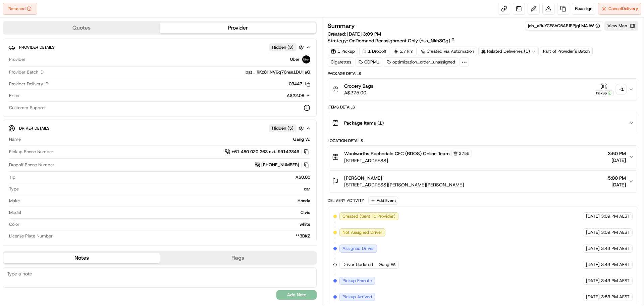  Describe the element at coordinates (295, 60) in the screenshot. I see `span: Uber` at that location.